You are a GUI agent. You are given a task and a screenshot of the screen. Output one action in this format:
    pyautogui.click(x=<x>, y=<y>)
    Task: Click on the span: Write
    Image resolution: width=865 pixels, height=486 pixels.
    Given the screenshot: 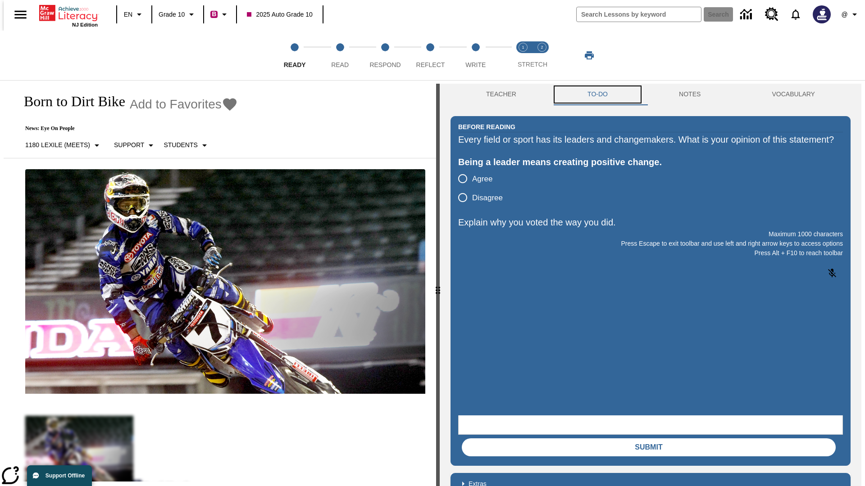 What is the action you would take?
    pyautogui.click(x=475, y=65)
    